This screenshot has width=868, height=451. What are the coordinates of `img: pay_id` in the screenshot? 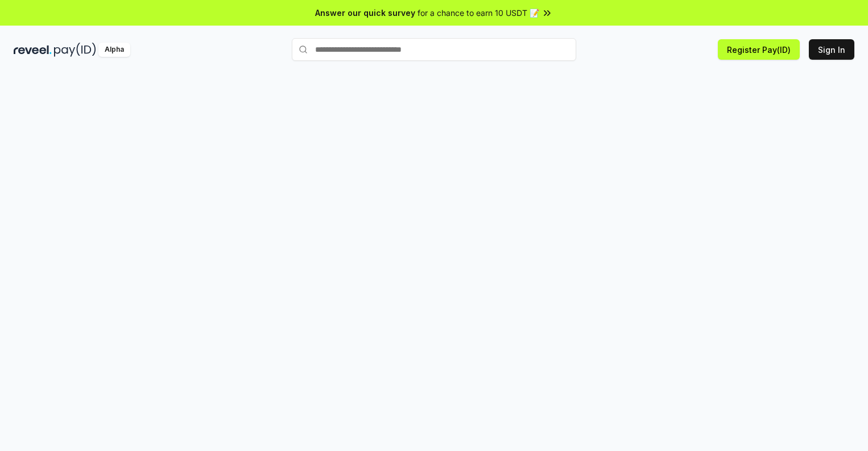 It's located at (75, 50).